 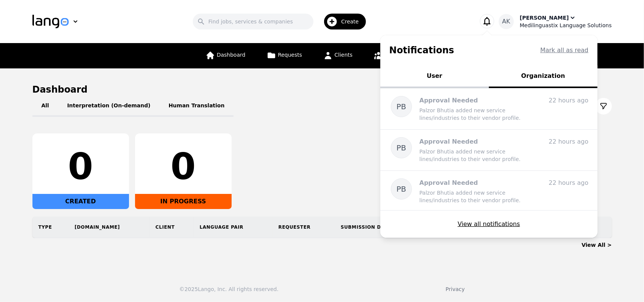 What do you see at coordinates (490, 77) in the screenshot?
I see `div: Tabs` at bounding box center [490, 77].